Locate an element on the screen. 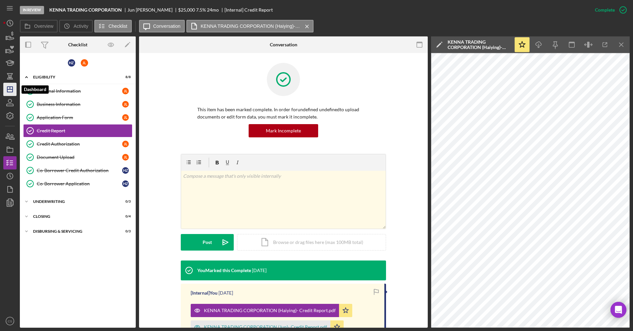 The width and height of the screenshot is (633, 331). div: You Marked this Complete is located at coordinates (224, 271).